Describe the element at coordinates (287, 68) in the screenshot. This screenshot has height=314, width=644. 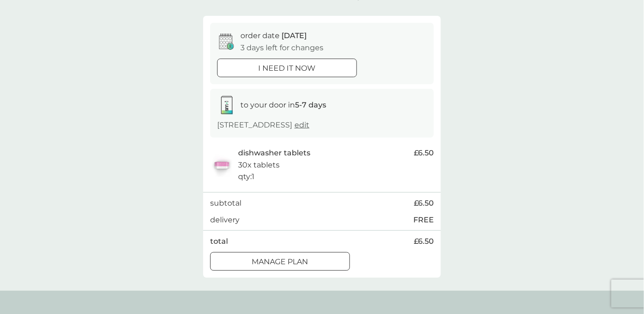
I see `button: i need it now` at that location.